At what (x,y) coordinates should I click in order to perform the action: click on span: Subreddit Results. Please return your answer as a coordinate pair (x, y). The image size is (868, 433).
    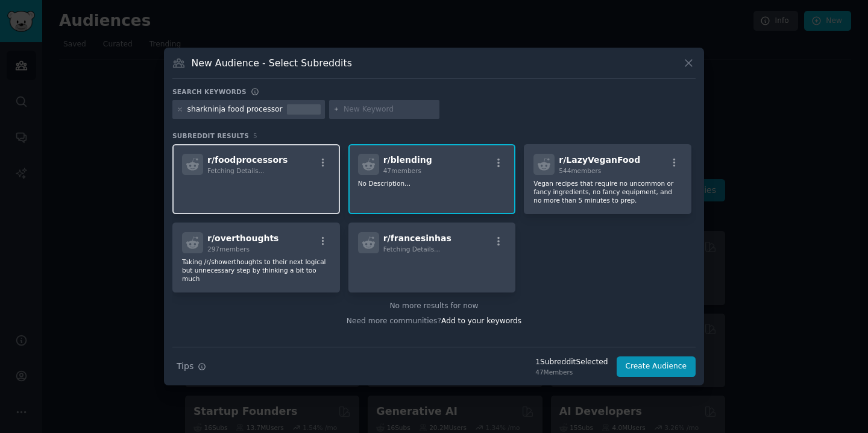
    Looking at the image, I should click on (210, 136).